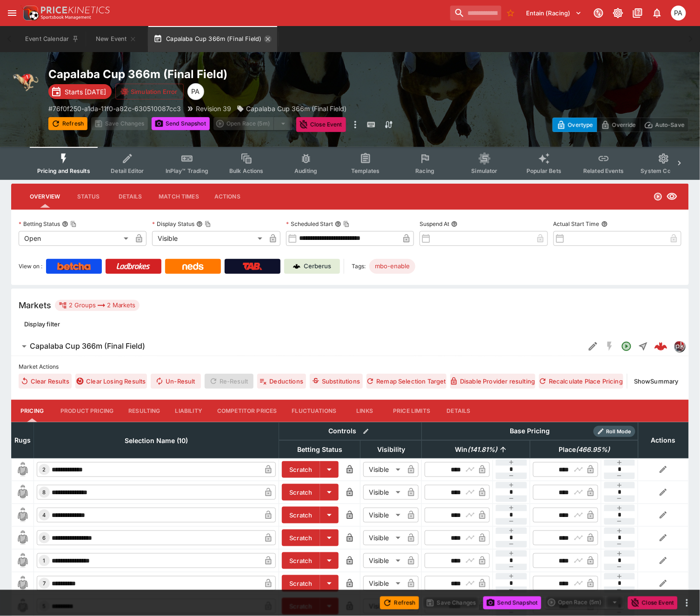 This screenshot has height=616, width=700. I want to click on button: Overtype, so click(575, 124).